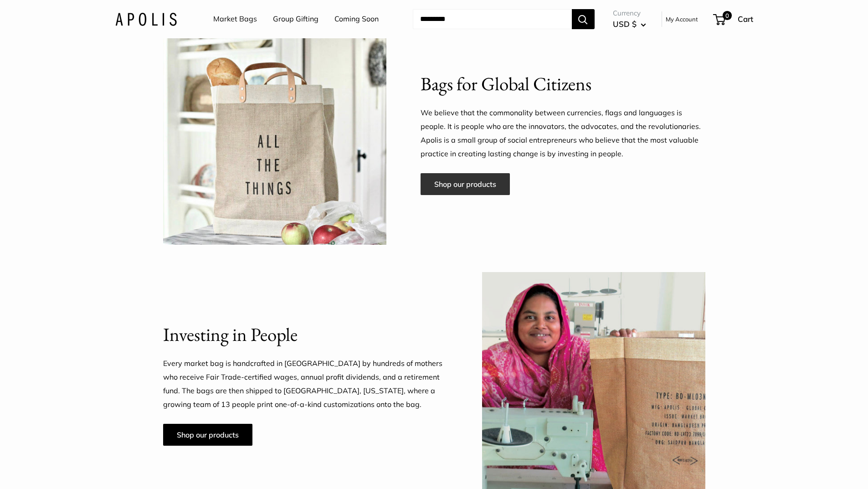 This screenshot has width=868, height=489. What do you see at coordinates (734, 19) in the screenshot?
I see `a: 0 Cart` at bounding box center [734, 19].